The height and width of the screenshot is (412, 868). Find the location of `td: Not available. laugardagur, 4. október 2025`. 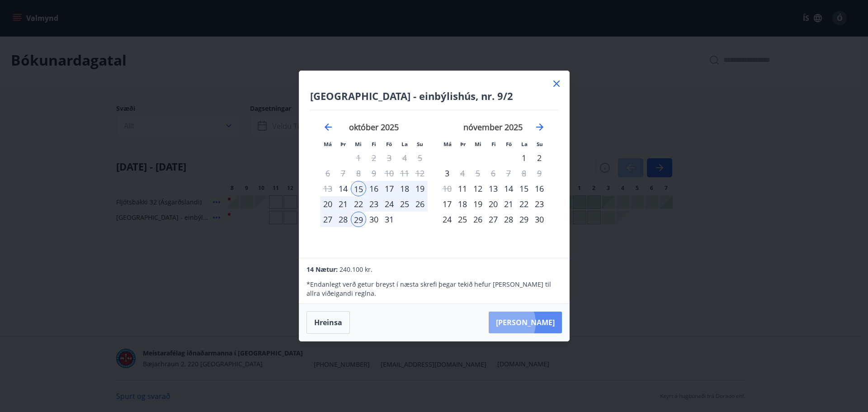

td: Not available. laugardagur, 4. október 2025 is located at coordinates (405, 158).